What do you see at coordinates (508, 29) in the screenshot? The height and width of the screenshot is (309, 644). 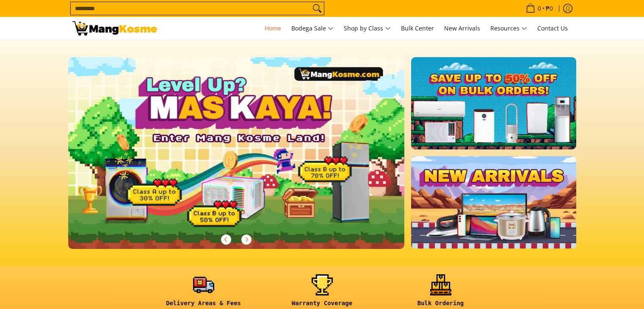 I see `span: Resources` at bounding box center [508, 29].